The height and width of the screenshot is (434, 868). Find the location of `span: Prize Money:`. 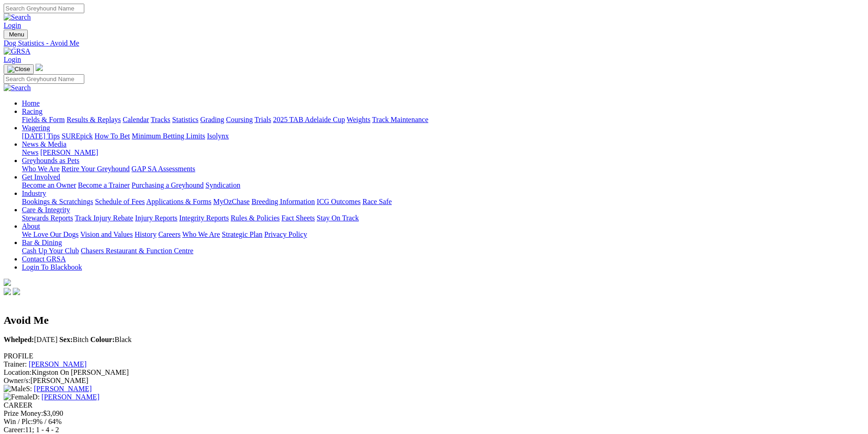

span: Prize Money: is located at coordinates (23, 413).